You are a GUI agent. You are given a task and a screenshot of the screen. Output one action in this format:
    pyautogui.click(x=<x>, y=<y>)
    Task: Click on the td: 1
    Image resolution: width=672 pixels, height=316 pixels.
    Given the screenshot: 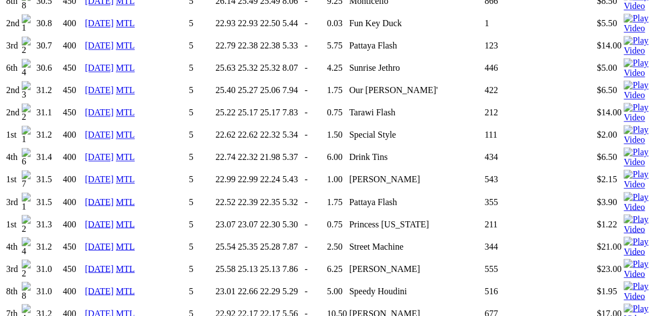 What is the action you would take?
    pyautogui.click(x=507, y=23)
    